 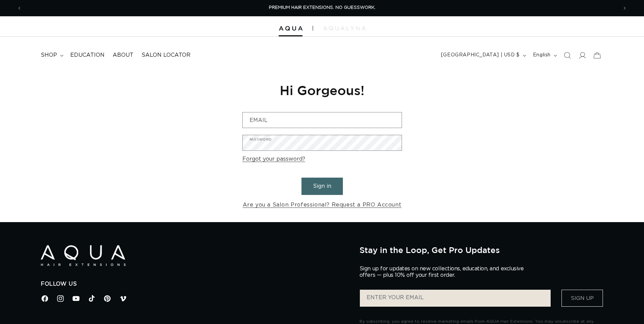 What do you see at coordinates (49, 55) in the screenshot?
I see `span: shop` at bounding box center [49, 55].